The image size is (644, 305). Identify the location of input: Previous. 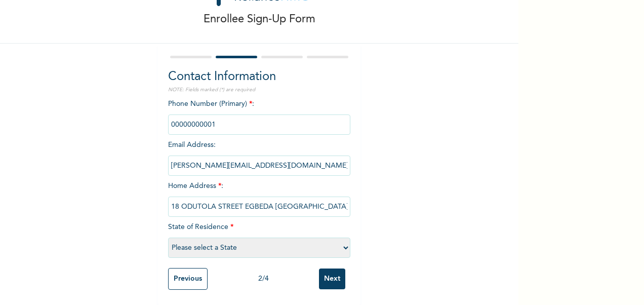
(188, 279).